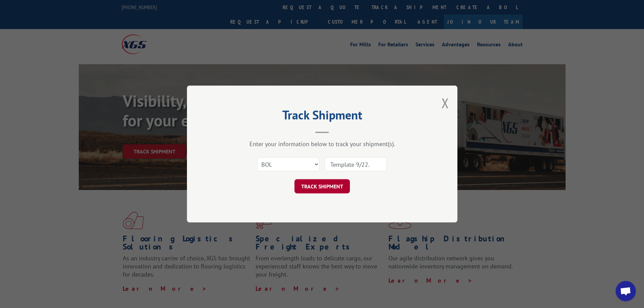  Describe the element at coordinates (322, 117) in the screenshot. I see `h2: Track Shipment` at that location.